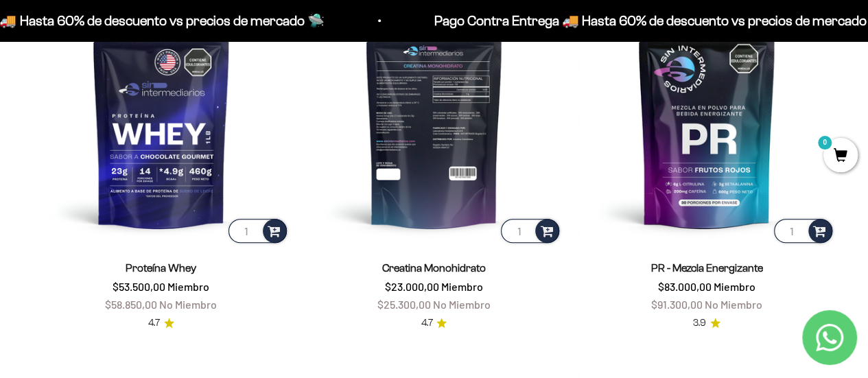 The width and height of the screenshot is (868, 378). I want to click on span: $53.500,00, so click(139, 286).